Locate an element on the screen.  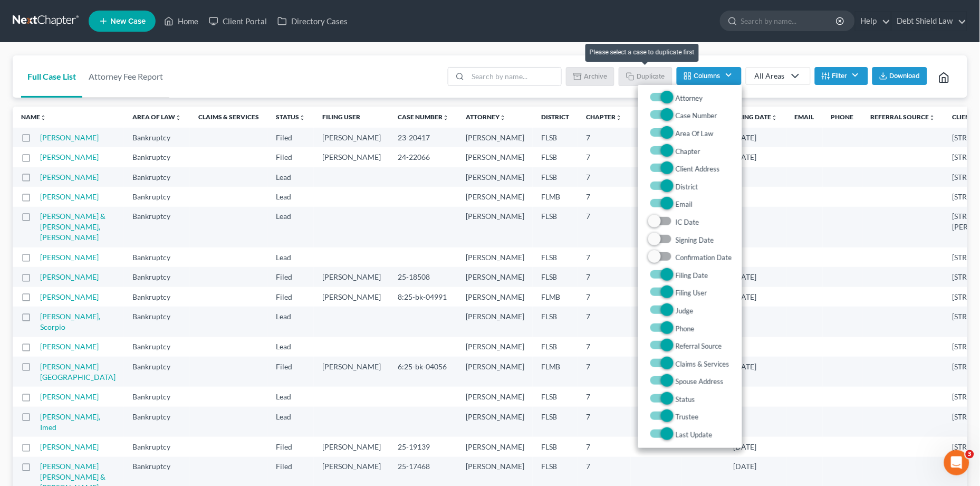
a: Full Case List is located at coordinates (51, 76).